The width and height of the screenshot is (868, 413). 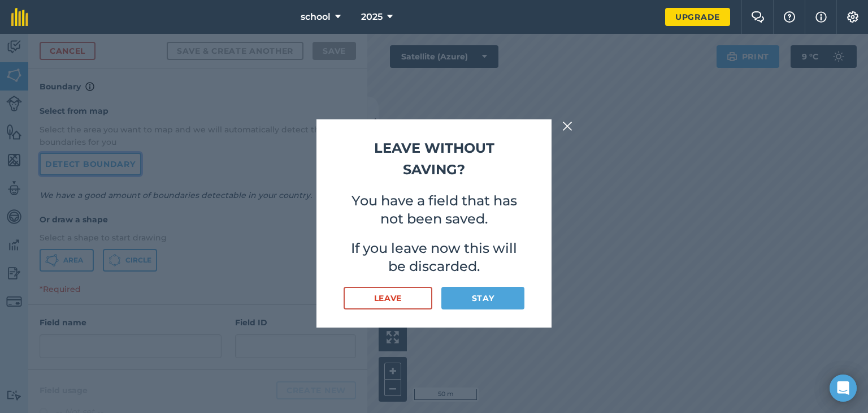 What do you see at coordinates (821, 17) in the screenshot?
I see `img: svg+xml;base64,PHN2ZyB4bWxucz0iaHR0cDovL3d3dy53My5vcmcvMjAwMC9zdmciIHdpZHRoPSIxNyIgaGVpZ2h0PSIxNy...` at bounding box center [821, 17].